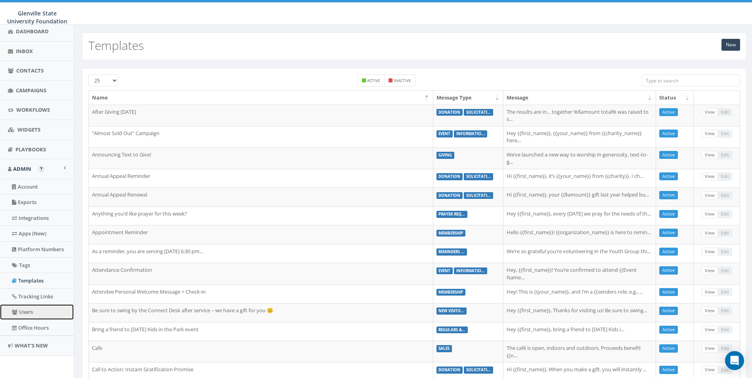  Describe the element at coordinates (579, 294) in the screenshot. I see `td: Hey! This is {{your_name}}, and I’m a {{senders role, e.g., ...` at that location.